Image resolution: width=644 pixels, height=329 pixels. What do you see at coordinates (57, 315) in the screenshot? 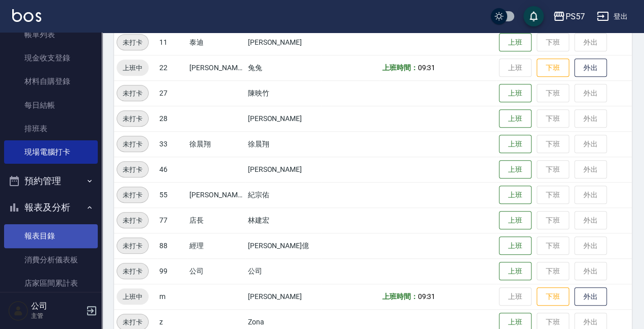
I see `p: 主管` at bounding box center [57, 315].